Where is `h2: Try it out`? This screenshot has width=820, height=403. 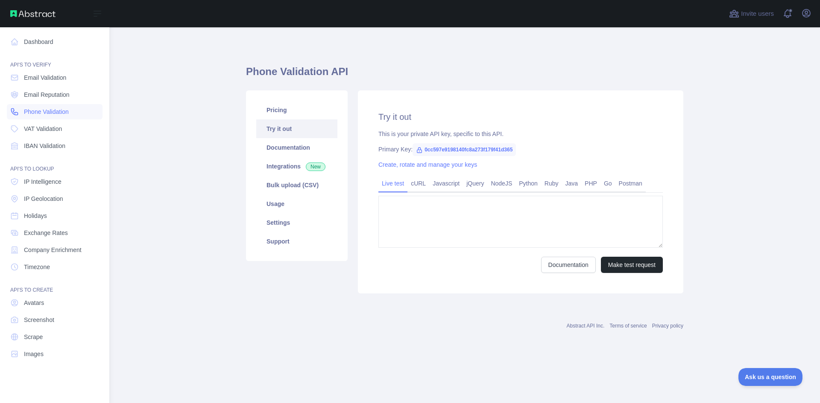
h2: Try it out is located at coordinates (520, 117).